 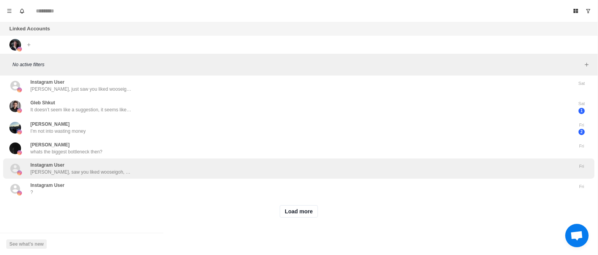 I want to click on button: Add filters, so click(x=586, y=65).